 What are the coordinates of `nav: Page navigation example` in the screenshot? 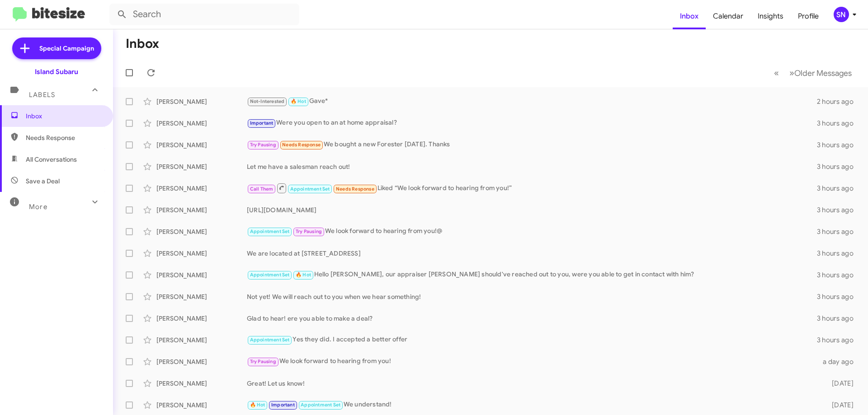 It's located at (813, 72).